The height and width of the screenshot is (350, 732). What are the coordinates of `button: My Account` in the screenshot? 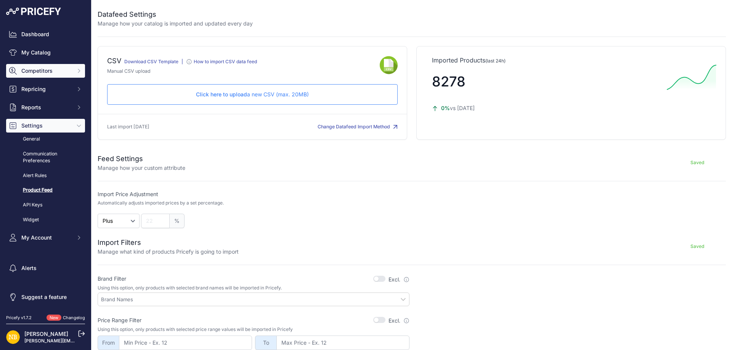 It's located at (45, 238).